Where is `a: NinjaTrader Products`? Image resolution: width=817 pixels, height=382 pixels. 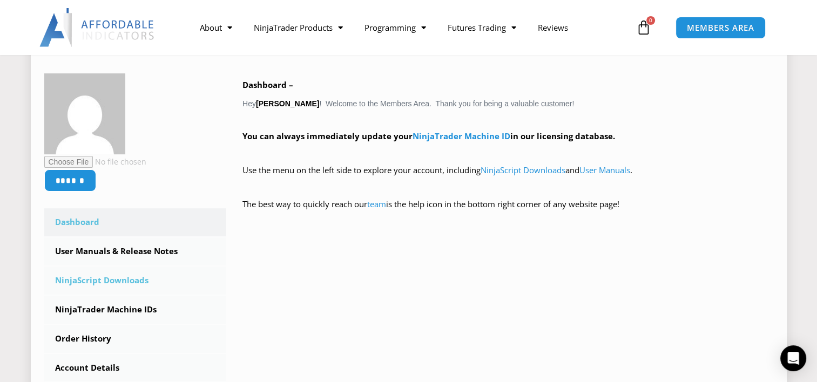
a: NinjaTrader Products is located at coordinates (298, 28).